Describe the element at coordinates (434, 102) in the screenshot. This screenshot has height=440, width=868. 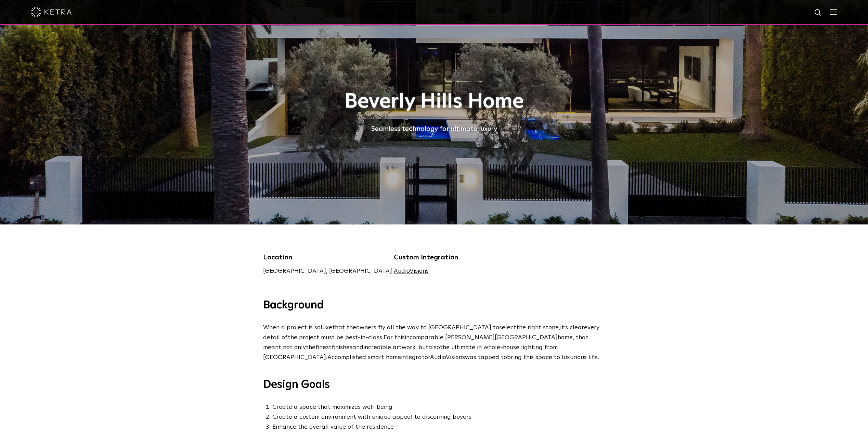
I see `h1: Beverly Hills Home` at that location.